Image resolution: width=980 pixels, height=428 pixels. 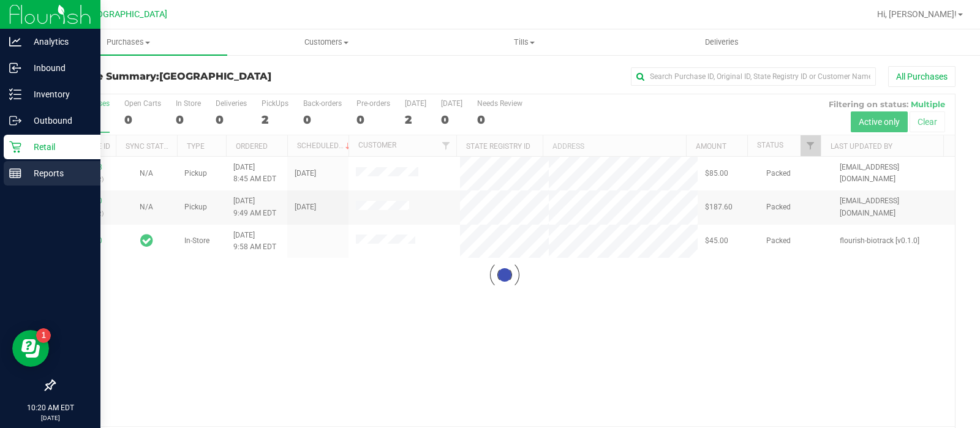 What do you see at coordinates (922, 77) in the screenshot?
I see `button: All Purchases` at bounding box center [922, 77].